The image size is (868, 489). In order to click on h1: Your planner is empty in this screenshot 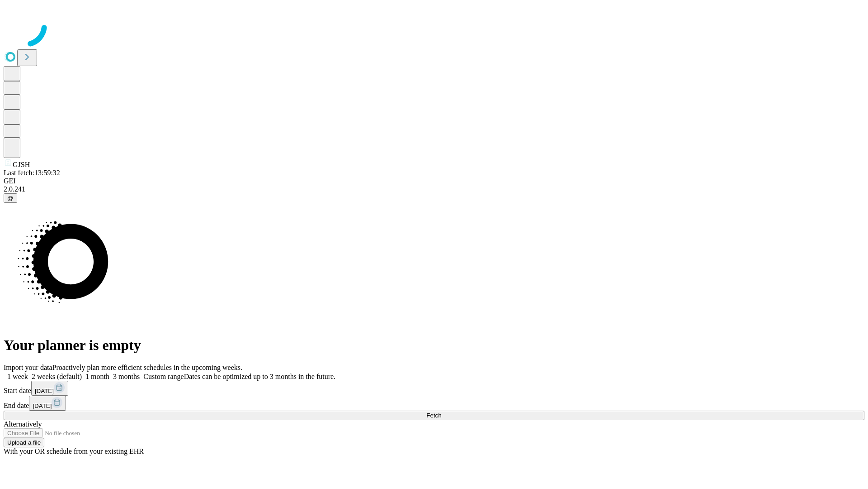, I will do `click(434, 345)`.